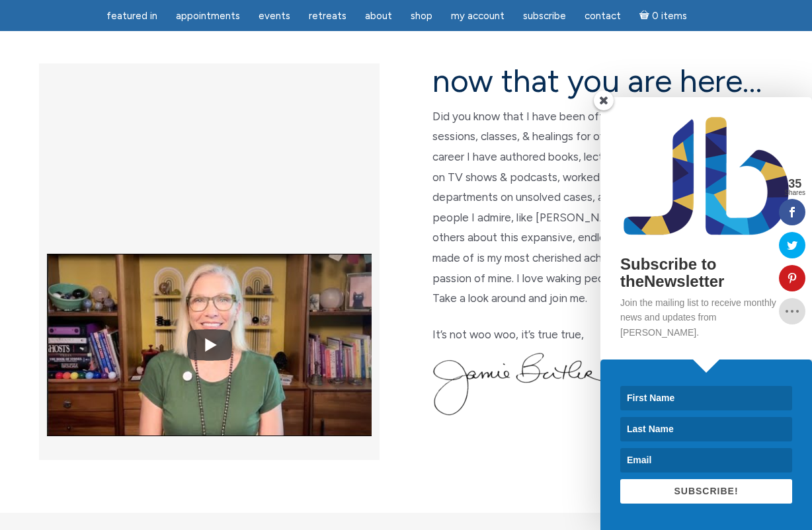  I want to click on h2: now that you are here…, so click(603, 80).